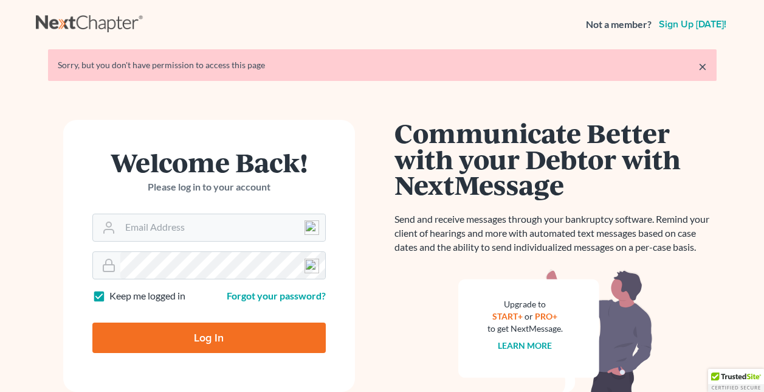 The height and width of the screenshot is (392, 764). What do you see at coordinates (525, 345) in the screenshot?
I see `a: Learn more` at bounding box center [525, 345].